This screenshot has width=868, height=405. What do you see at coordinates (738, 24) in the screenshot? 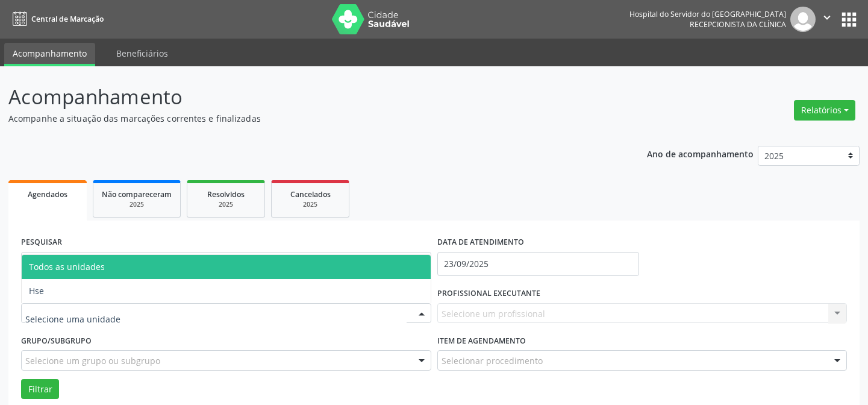
I see `span: Recepcionista da clínica` at bounding box center [738, 24].